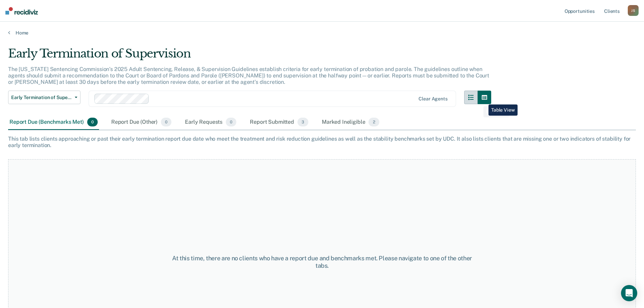  I want to click on div: Report Due (Benchmarks Met)0, so click(54, 122).